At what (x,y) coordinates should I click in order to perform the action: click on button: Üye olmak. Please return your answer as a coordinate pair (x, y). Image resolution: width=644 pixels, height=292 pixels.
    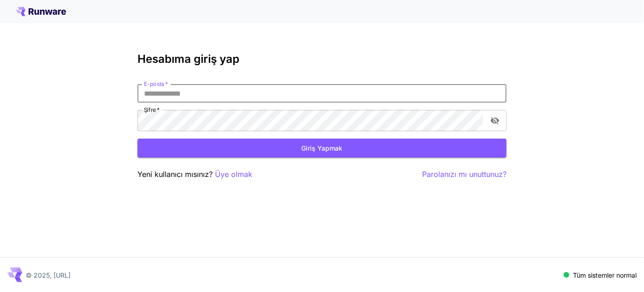
    Looking at the image, I should click on (234, 174).